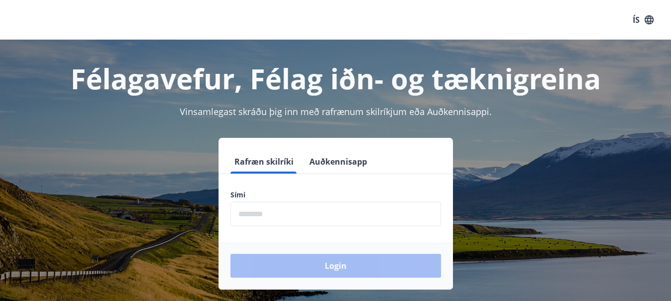  Describe the element at coordinates (643, 20) in the screenshot. I see `button: ÍS` at that location.